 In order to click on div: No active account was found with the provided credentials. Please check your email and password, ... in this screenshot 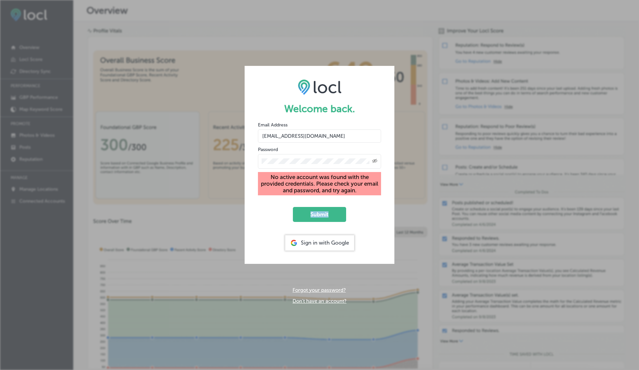, I will do `click(320, 184)`.